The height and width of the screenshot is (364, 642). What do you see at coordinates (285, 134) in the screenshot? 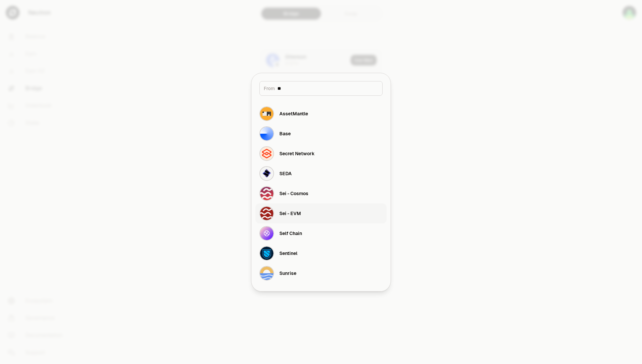
I see `div: Base` at bounding box center [285, 134].